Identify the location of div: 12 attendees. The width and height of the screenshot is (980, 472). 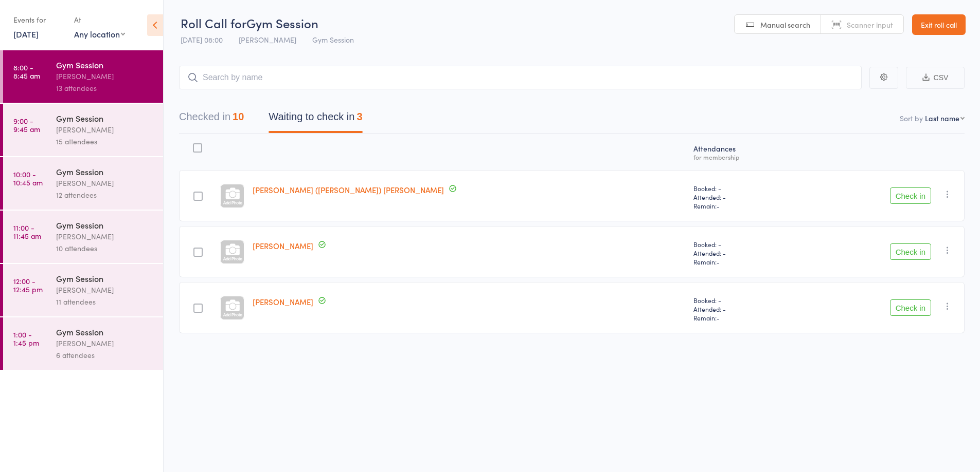
(105, 195).